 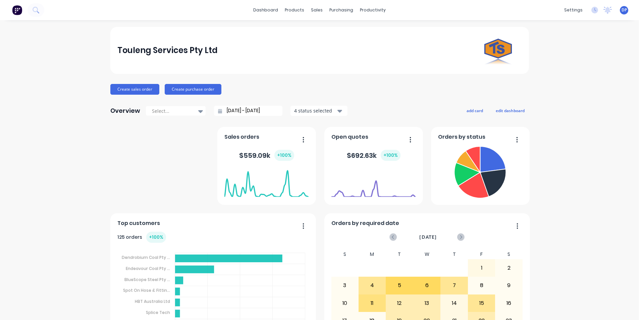 What do you see at coordinates (482, 268) in the screenshot?
I see `div: 1` at bounding box center [482, 268].